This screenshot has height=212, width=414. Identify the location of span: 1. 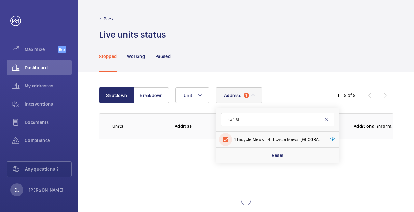
(247, 95).